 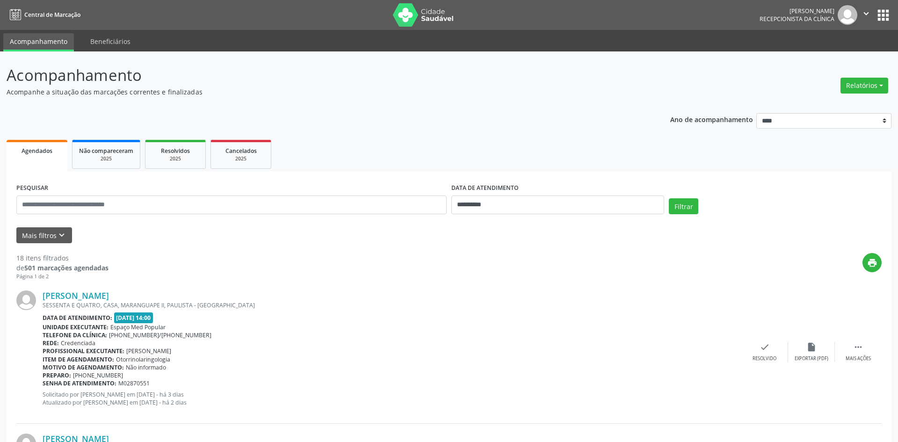 What do you see at coordinates (52, 15) in the screenshot?
I see `span: Central de Marcação` at bounding box center [52, 15].